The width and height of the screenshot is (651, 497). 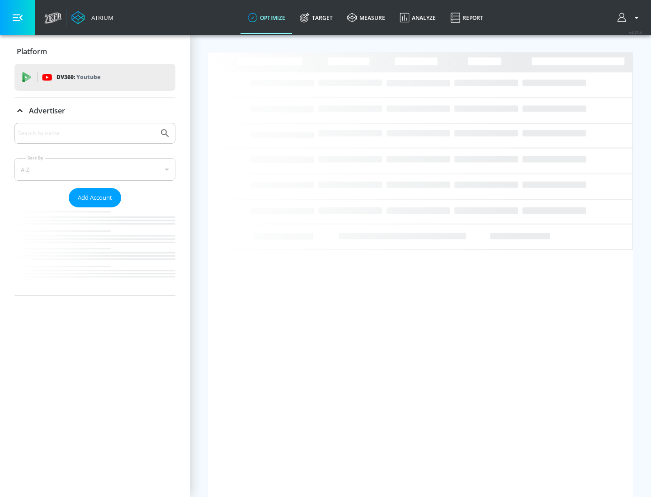 What do you see at coordinates (32, 52) in the screenshot?
I see `p: Platform` at bounding box center [32, 52].